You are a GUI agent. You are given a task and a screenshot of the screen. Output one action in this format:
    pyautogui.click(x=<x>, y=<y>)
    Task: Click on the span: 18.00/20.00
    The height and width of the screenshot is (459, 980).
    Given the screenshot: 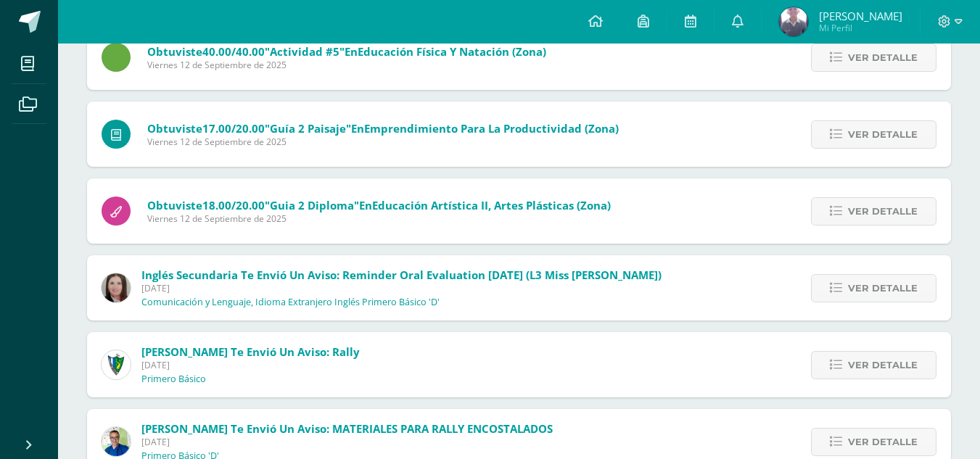 What is the action you would take?
    pyautogui.click(x=234, y=205)
    